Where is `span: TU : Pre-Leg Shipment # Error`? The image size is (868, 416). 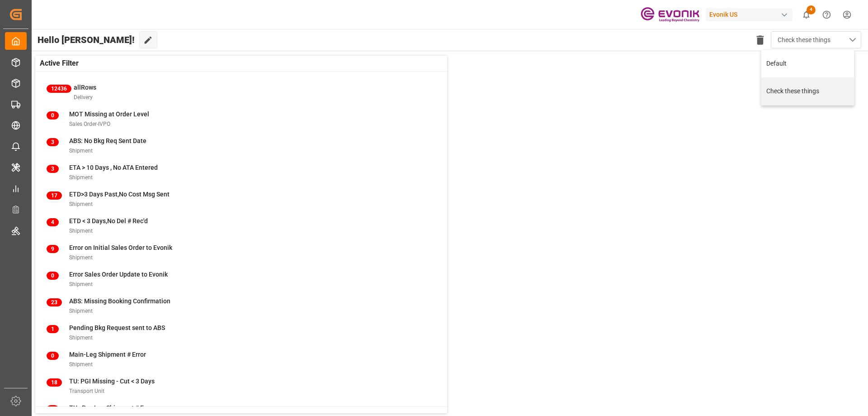
span: TU : Pre-Leg Shipment # Error is located at coordinates (112, 408).